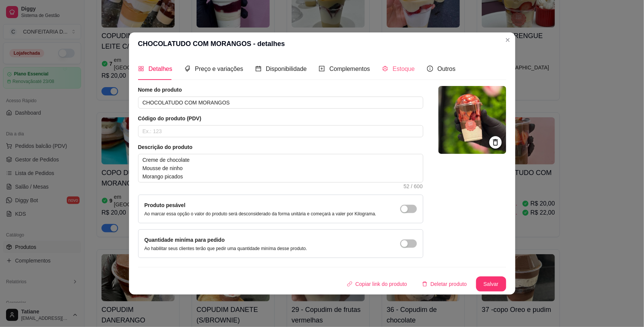  What do you see at coordinates (508, 40) in the screenshot?
I see `button: Close` at bounding box center [508, 40].